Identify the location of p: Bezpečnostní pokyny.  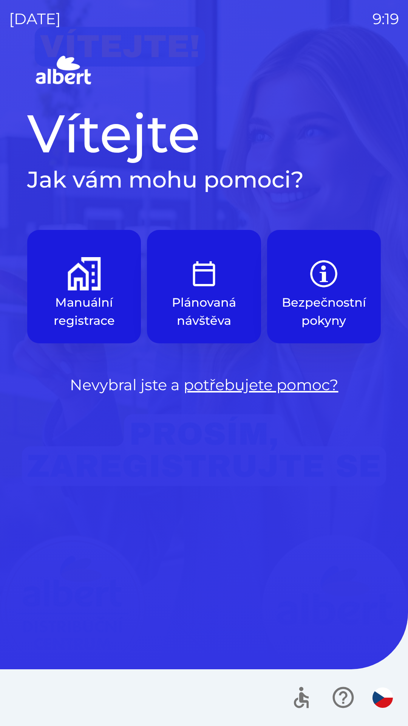
(324, 312).